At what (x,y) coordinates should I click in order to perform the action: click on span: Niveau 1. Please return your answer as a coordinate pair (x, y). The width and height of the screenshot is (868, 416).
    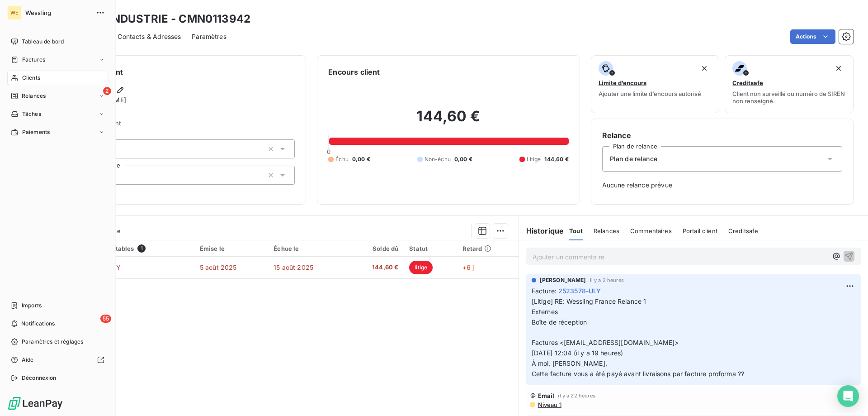
    Looking at the image, I should click on (549, 404).